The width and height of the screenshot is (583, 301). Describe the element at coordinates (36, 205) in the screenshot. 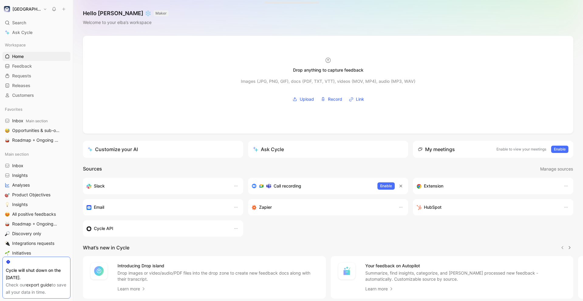

I see `a: 💡Insights` at that location.